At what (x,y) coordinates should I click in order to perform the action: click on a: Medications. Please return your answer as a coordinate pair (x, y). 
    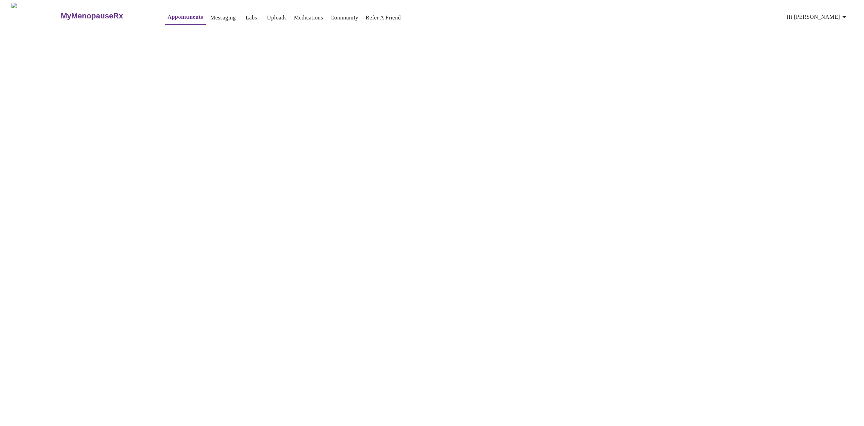
    Looking at the image, I should click on (309, 18).